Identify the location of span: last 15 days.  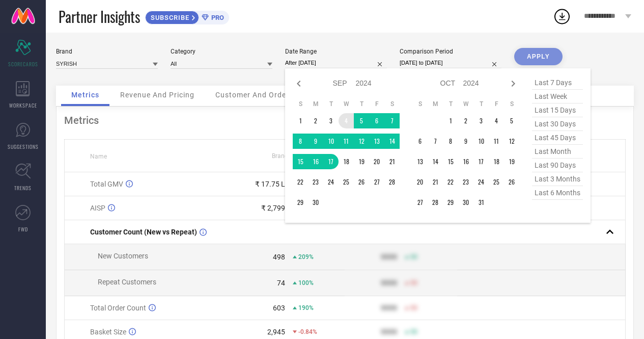
(557, 110).